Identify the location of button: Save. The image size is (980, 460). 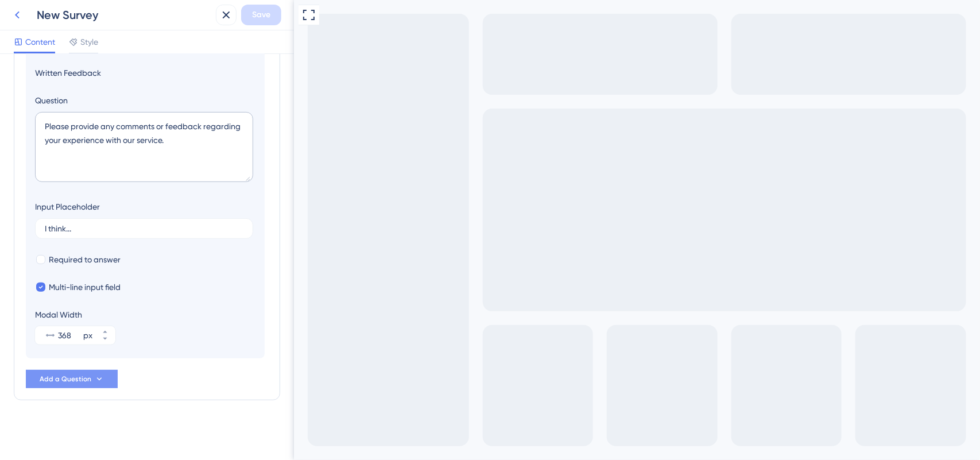
(261, 15).